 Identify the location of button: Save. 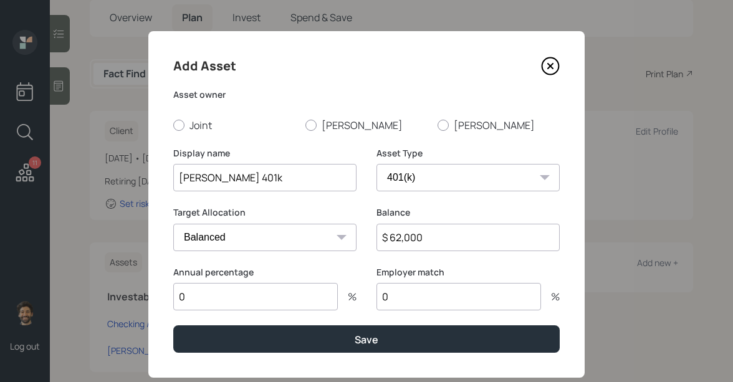
(367, 339).